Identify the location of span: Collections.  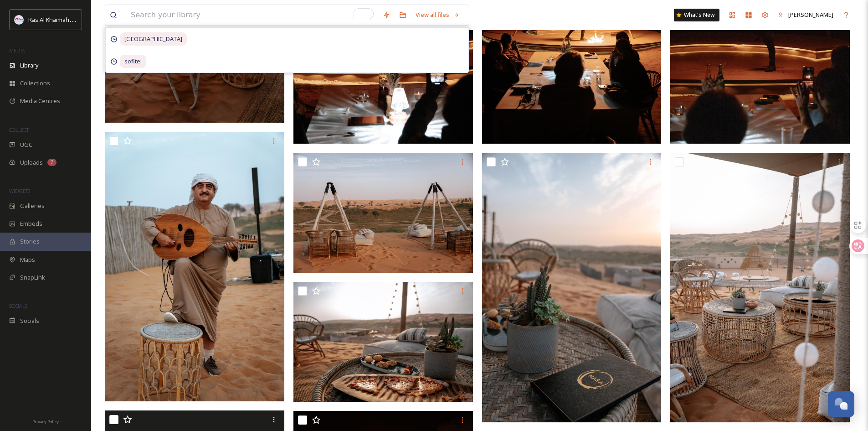
(35, 83).